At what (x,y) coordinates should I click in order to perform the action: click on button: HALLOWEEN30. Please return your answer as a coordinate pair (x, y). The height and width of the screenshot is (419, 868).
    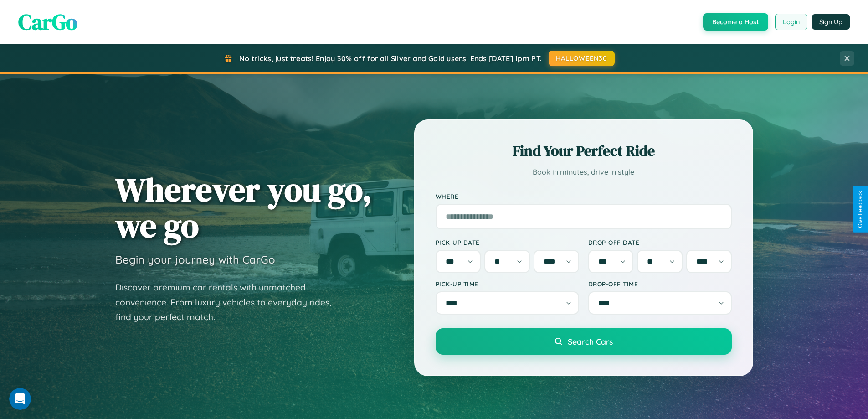
    Looking at the image, I should click on (581, 59).